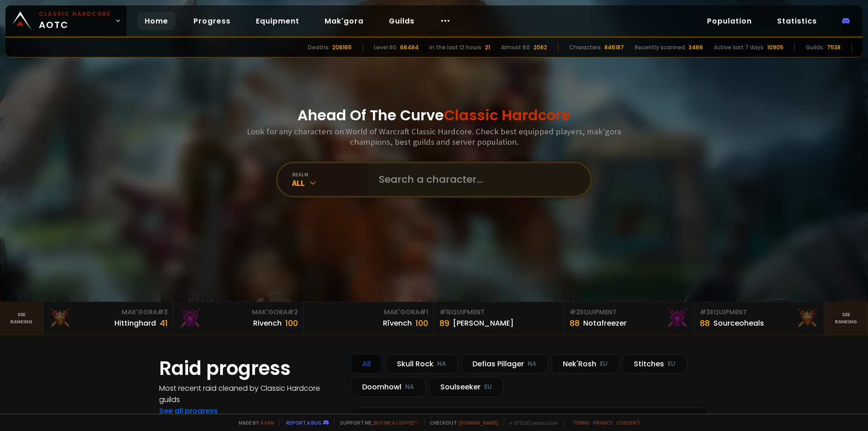 Image resolution: width=868 pixels, height=431 pixels. Describe the element at coordinates (239, 318) in the screenshot. I see `a: Mak'Gora#2Rivench100` at that location.